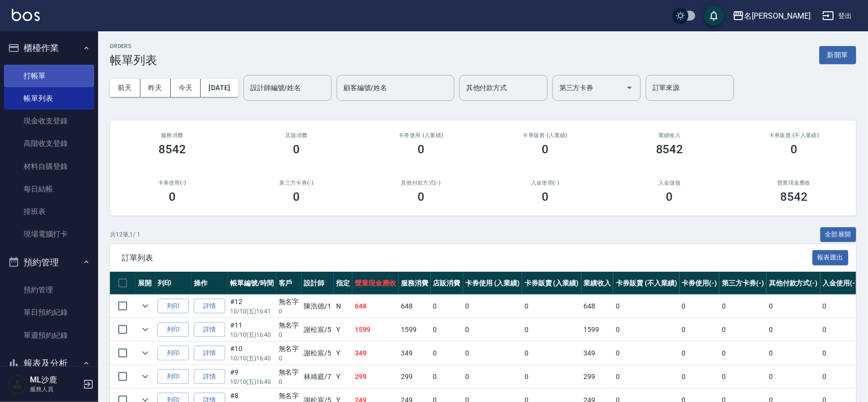 This screenshot has width=868, height=402. I want to click on h2: 業績收入, so click(670, 135).